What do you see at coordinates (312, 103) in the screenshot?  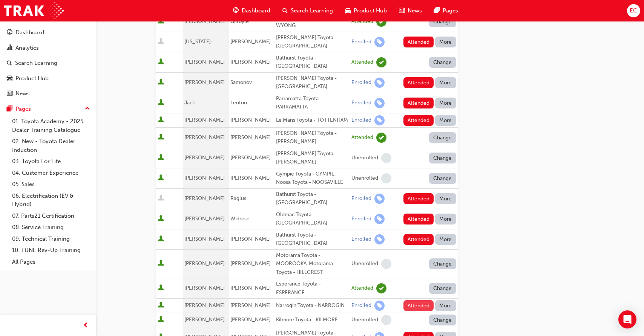 I see `div: Parramatta Toyota - PARRAMATTA` at bounding box center [312, 103].